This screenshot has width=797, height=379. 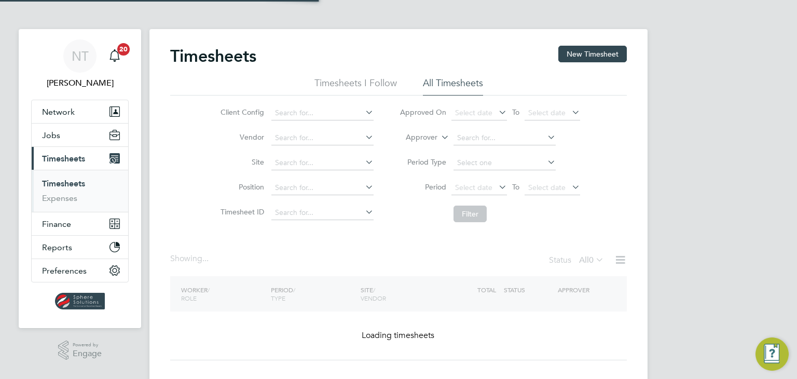 I want to click on label: All, so click(x=592, y=260).